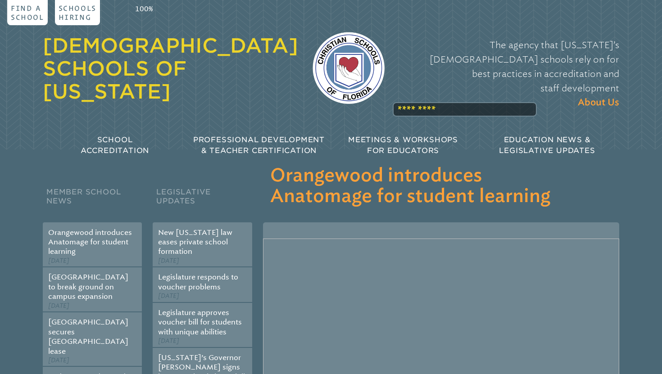 This screenshot has height=374, width=662. Describe the element at coordinates (90, 242) in the screenshot. I see `a: Orangewood introduces Anatomage for student learning` at that location.